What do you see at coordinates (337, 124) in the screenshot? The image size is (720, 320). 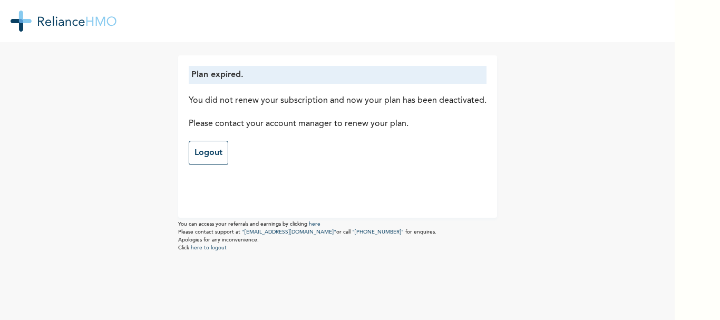 I see `p: Please contact your account manager to renew your plan.` at bounding box center [337, 124].